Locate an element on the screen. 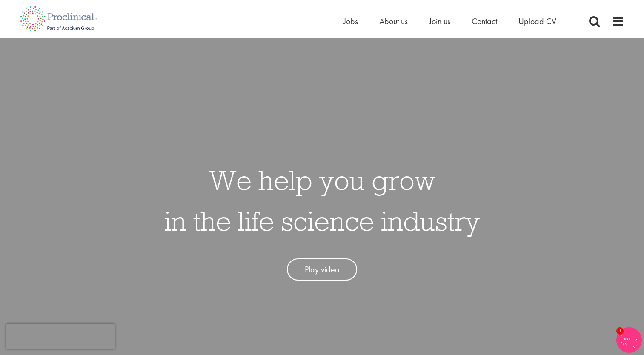  span: Upload CV is located at coordinates (537, 21).